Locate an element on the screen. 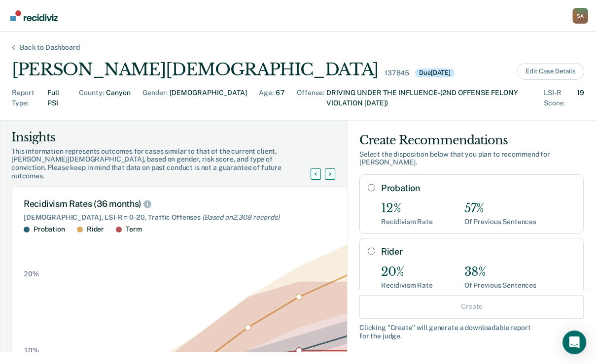 The height and width of the screenshot is (364, 596). div: Term is located at coordinates (134, 229).